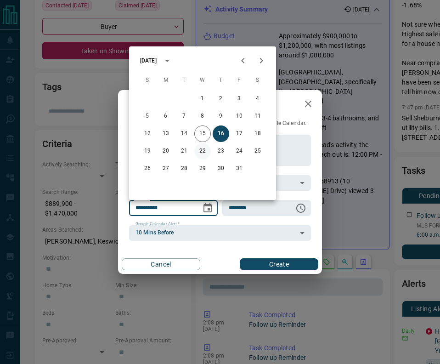 The width and height of the screenshot is (440, 364). I want to click on button: 2, so click(221, 99).